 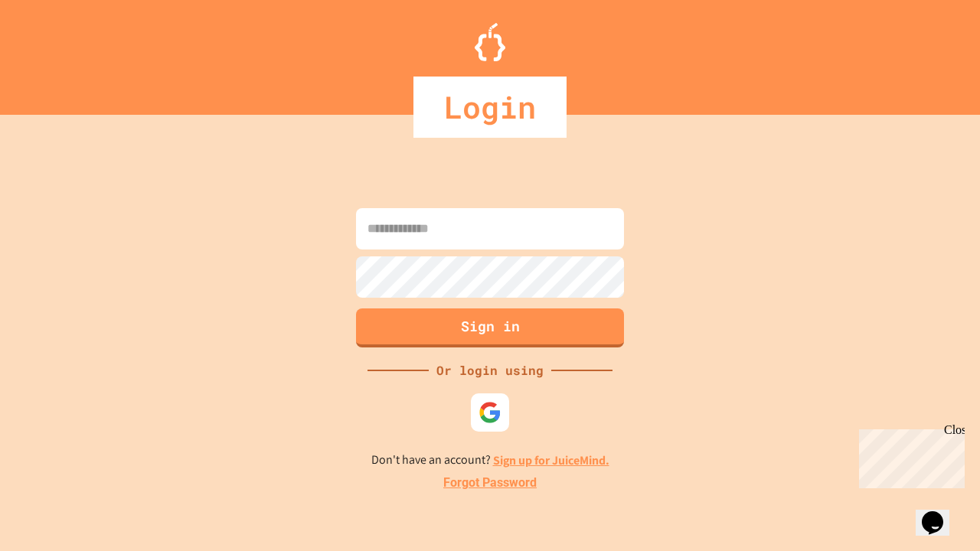 I want to click on div: Chat with us now!Close, so click(x=56, y=52).